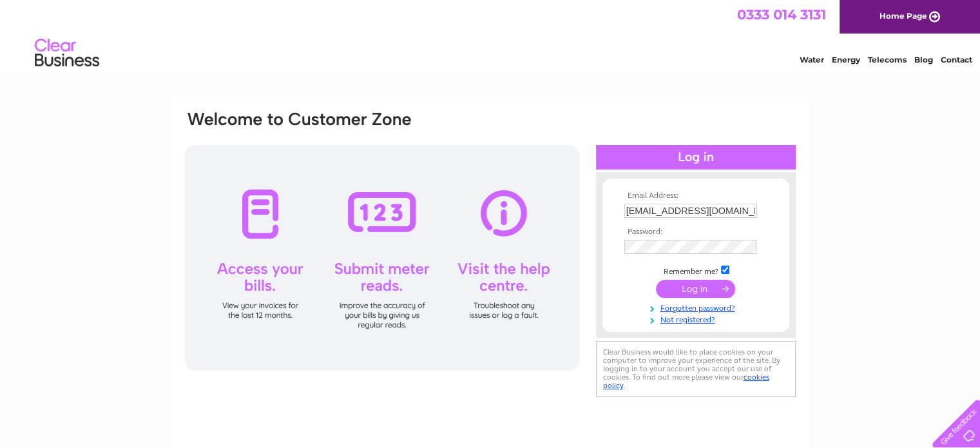  What do you see at coordinates (781, 14) in the screenshot?
I see `a: 0333 014 3131` at bounding box center [781, 14].